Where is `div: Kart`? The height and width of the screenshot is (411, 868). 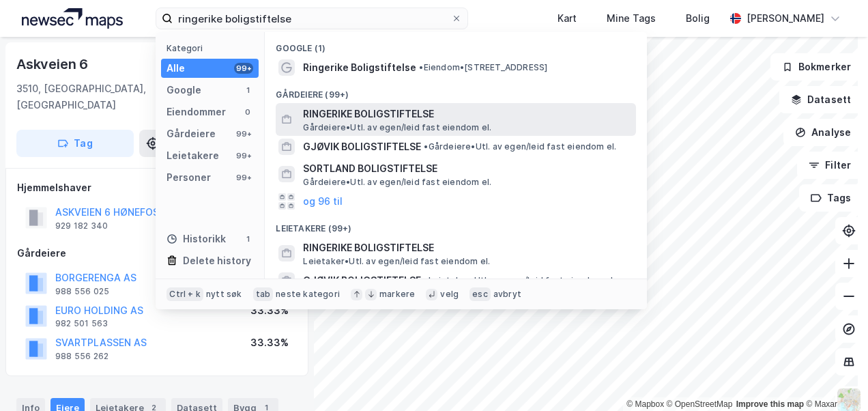 div: Kart is located at coordinates (567, 19).